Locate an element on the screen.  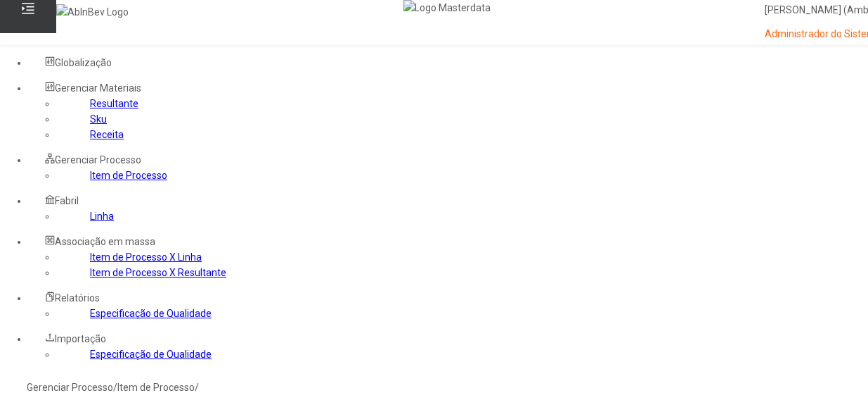
a: Item de Processo X Linha is located at coordinates (146, 257).